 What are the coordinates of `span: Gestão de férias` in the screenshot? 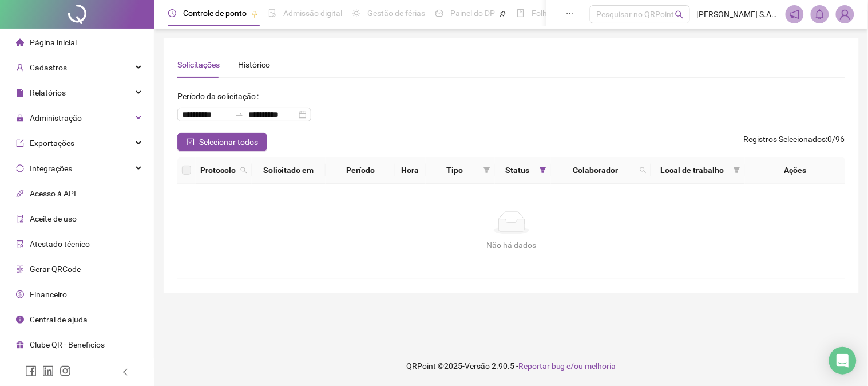 It's located at (396, 14).